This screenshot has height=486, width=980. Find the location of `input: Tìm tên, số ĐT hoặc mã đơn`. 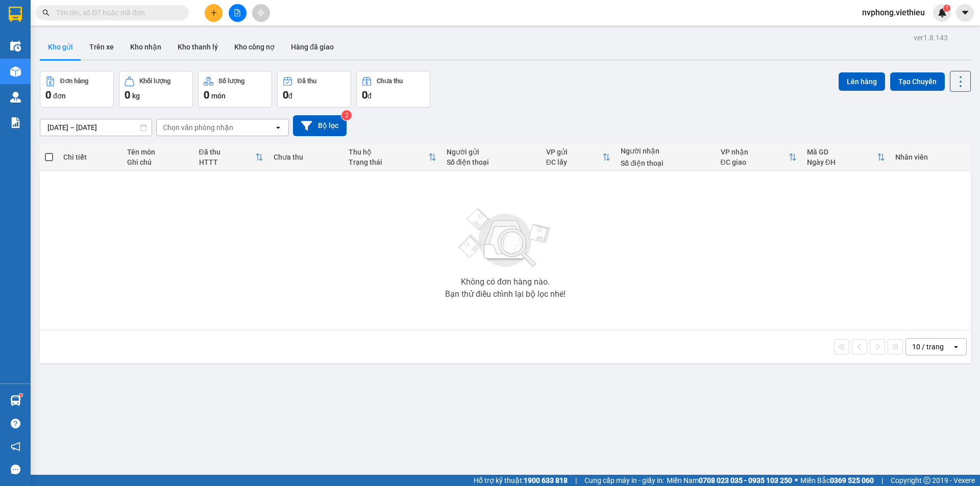

input: Tìm tên, số ĐT hoặc mã đơn is located at coordinates (117, 13).